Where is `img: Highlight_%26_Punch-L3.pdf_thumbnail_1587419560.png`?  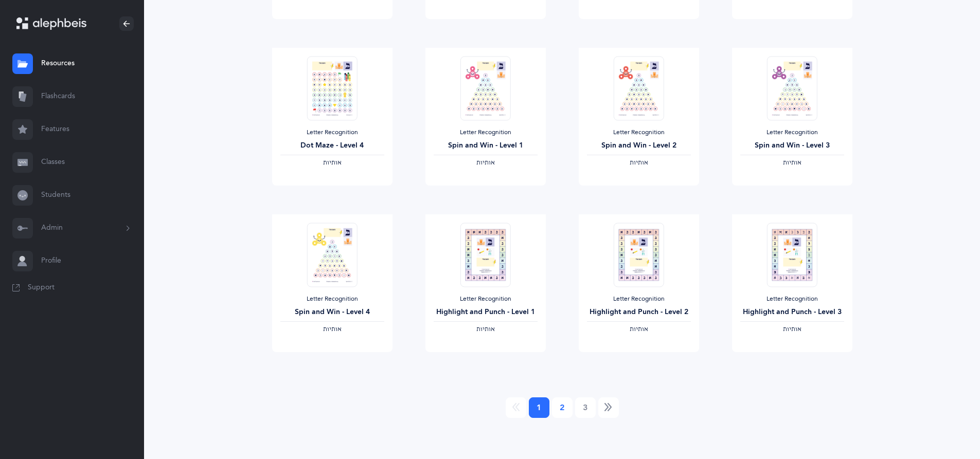
img: Highlight_%26_Punch-L3.pdf_thumbnail_1587419560.png is located at coordinates (791, 255).